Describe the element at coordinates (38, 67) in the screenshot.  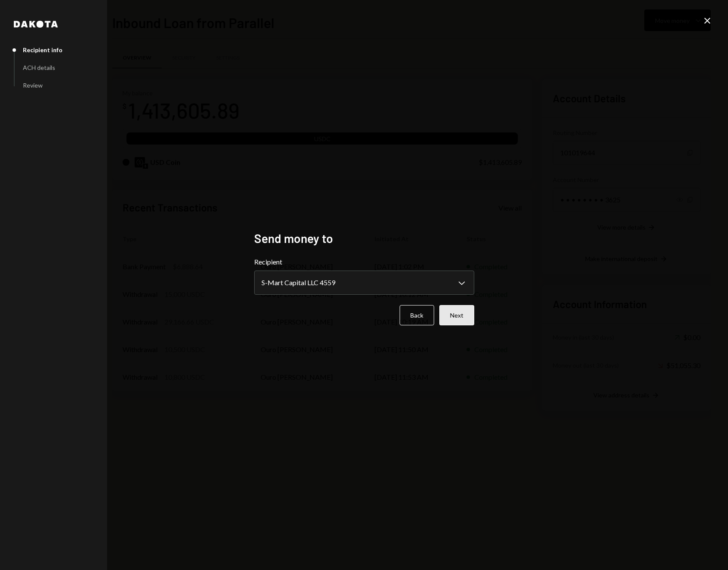
I see `div: ACH details` at that location.